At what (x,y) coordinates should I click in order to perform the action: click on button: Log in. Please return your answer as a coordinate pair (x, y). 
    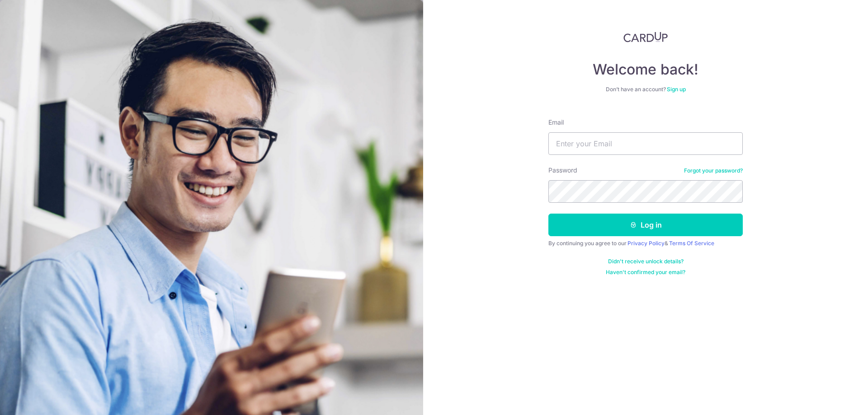
    Looking at the image, I should click on (646, 225).